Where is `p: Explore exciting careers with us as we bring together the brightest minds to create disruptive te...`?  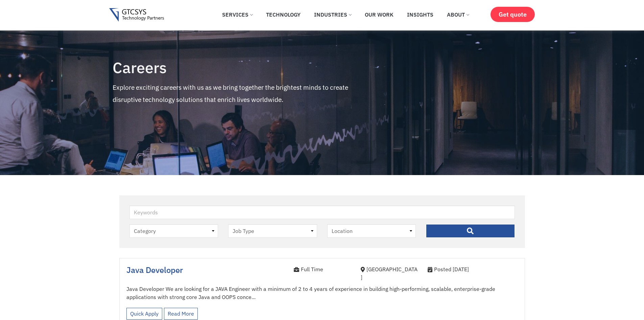
p: Explore exciting careers with us as we bring together the brightest minds to create disruptive te... is located at coordinates (243, 94).